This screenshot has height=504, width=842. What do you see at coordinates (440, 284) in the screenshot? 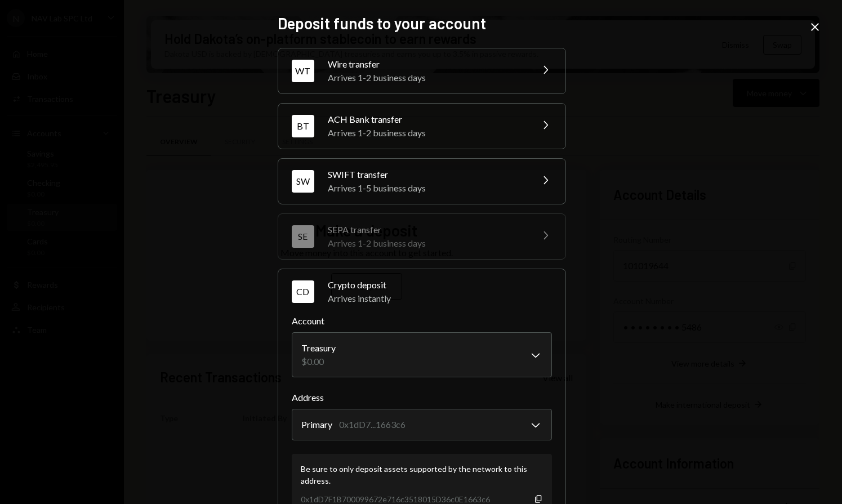
I see `div: Crypto deposit` at bounding box center [440, 284].